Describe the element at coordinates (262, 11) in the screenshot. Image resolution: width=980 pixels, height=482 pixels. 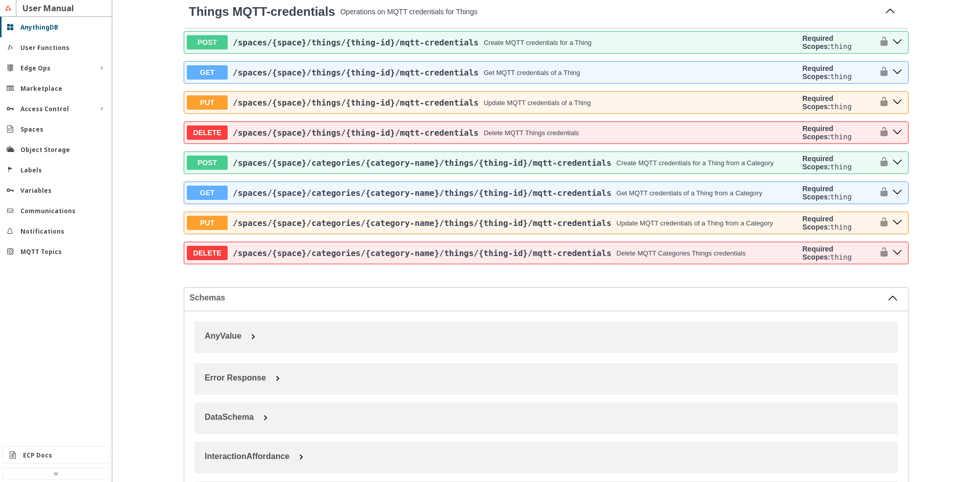
I see `span: Things MQTT-credentials` at that location.